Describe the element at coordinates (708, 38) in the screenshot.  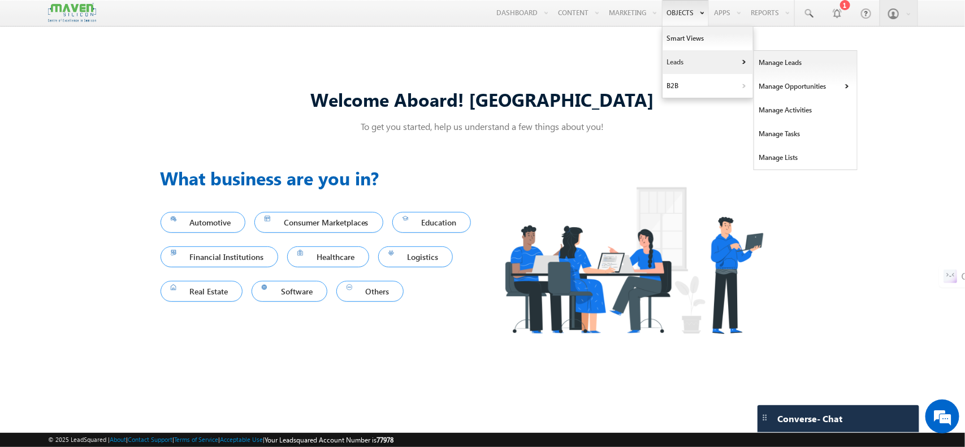
I see `a: Smart Views` at that location.